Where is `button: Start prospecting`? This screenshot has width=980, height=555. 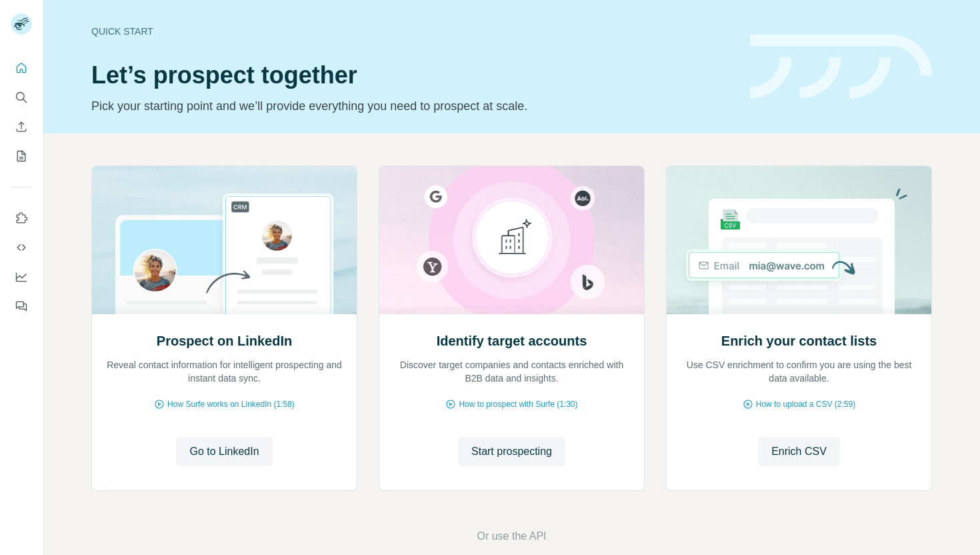 button: Start prospecting is located at coordinates (511, 452).